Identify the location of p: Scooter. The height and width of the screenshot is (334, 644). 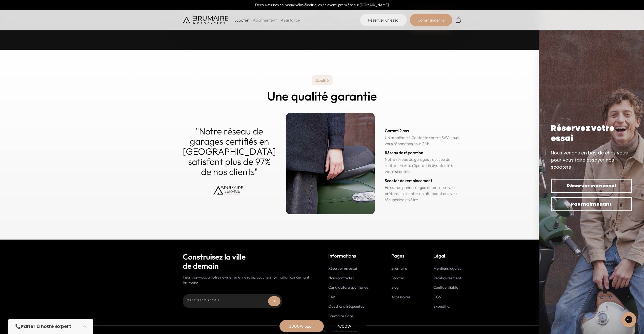
(241, 20).